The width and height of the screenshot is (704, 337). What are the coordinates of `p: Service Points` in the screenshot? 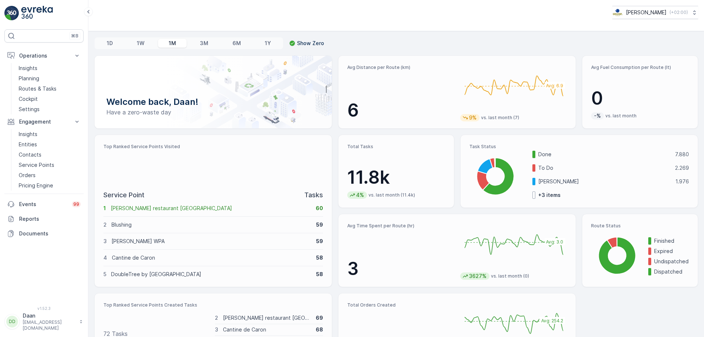 It's located at (36, 165).